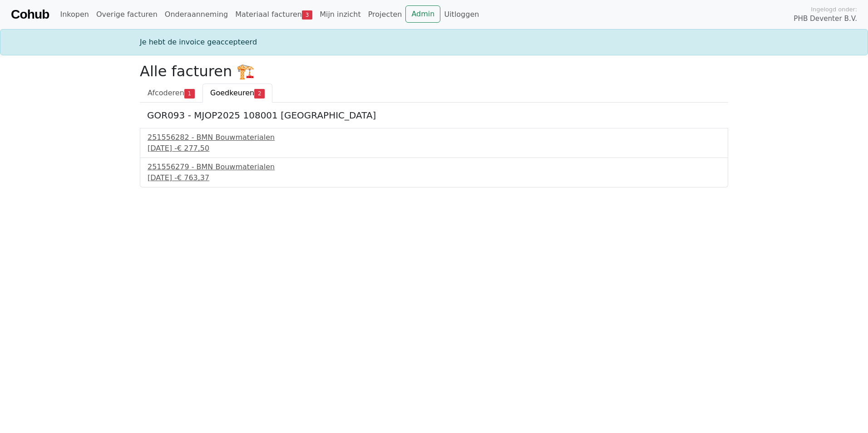 The width and height of the screenshot is (868, 433). Describe the element at coordinates (171, 93) in the screenshot. I see `a: Afcoderen1` at that location.